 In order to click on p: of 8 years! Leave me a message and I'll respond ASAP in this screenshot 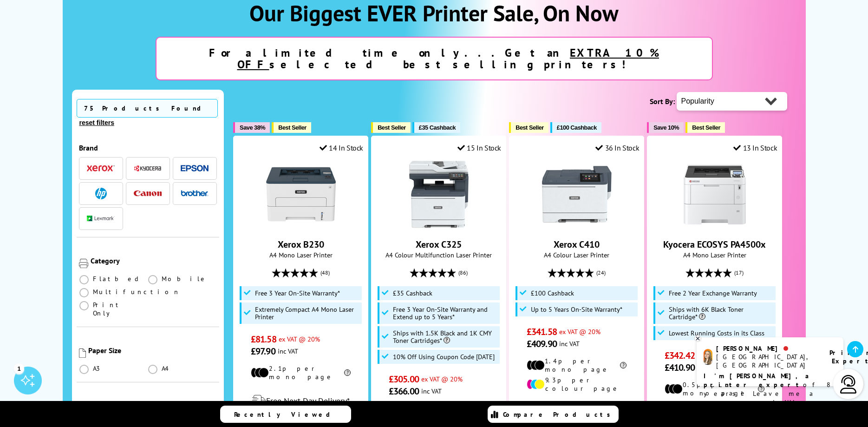, I will do `click(770, 394)`.